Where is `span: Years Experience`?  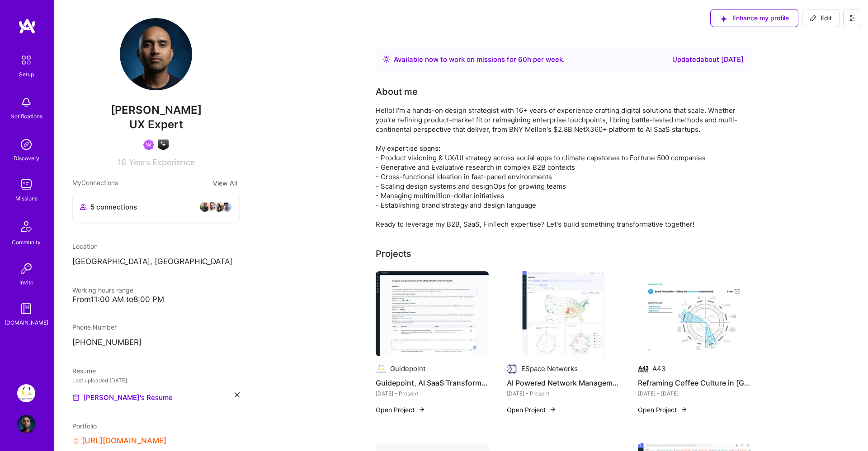 span: Years Experience is located at coordinates (162, 162).